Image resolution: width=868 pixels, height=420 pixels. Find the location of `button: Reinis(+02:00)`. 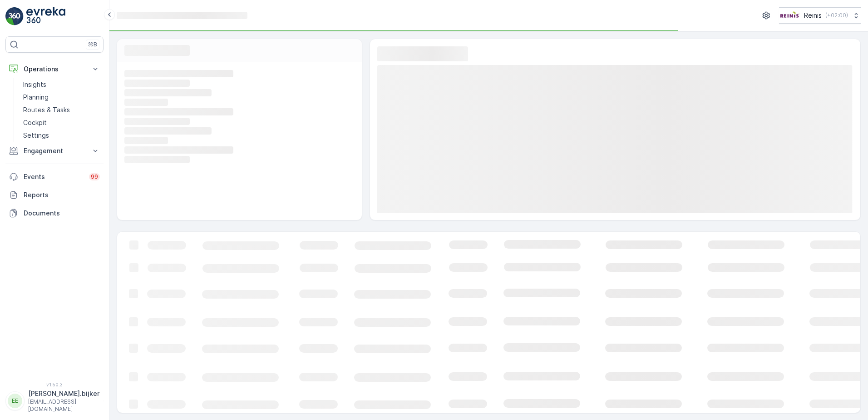

button: Reinis(+02:00) is located at coordinates (820, 15).